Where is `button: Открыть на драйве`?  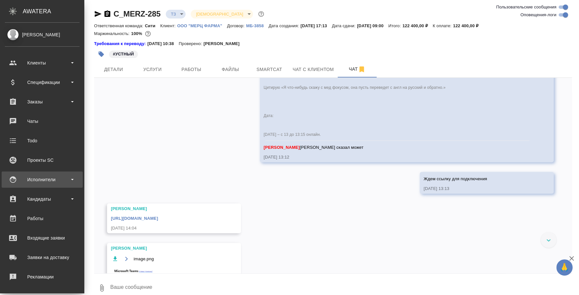 button: Открыть на драйве is located at coordinates (126, 258).